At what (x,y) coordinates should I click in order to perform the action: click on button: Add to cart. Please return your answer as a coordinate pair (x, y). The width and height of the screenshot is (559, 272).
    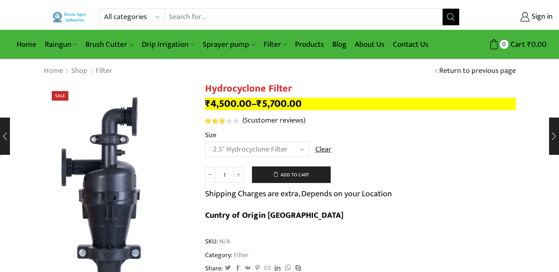
    Looking at the image, I should click on (291, 175).